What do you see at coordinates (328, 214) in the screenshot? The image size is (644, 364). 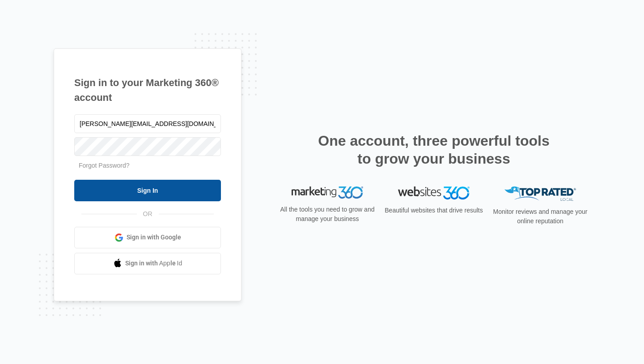 I see `p: All the tools you need to grow and manage your business` at bounding box center [328, 214].